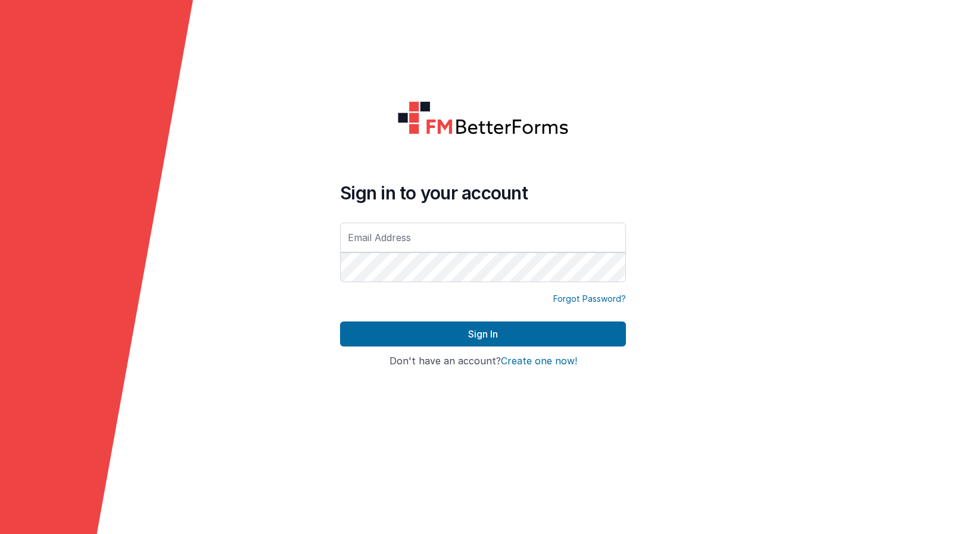 This screenshot has width=966, height=534. Describe the element at coordinates (539, 362) in the screenshot. I see `button: Create one now!` at that location.